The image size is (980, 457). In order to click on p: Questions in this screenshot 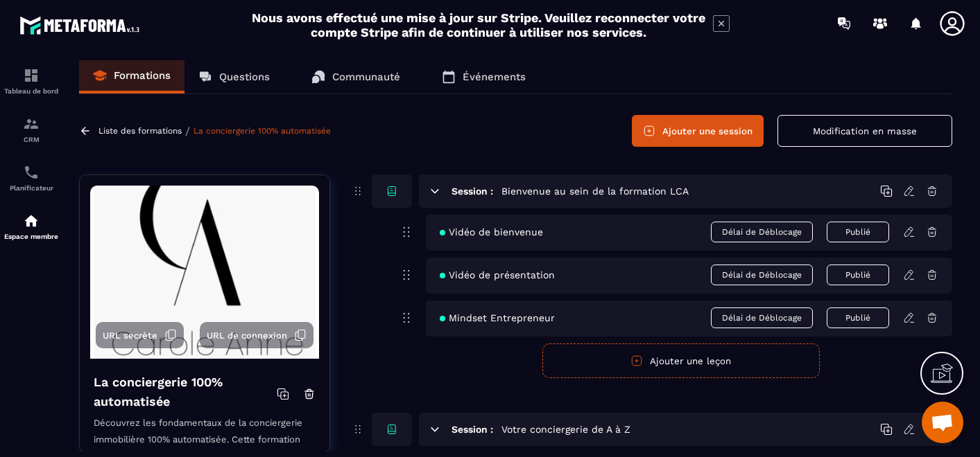, I will do `click(244, 77)`.